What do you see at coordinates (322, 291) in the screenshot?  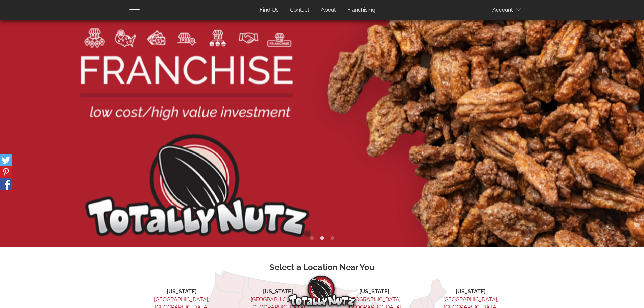 I see `a: Totally Nutz Logo` at bounding box center [322, 291].